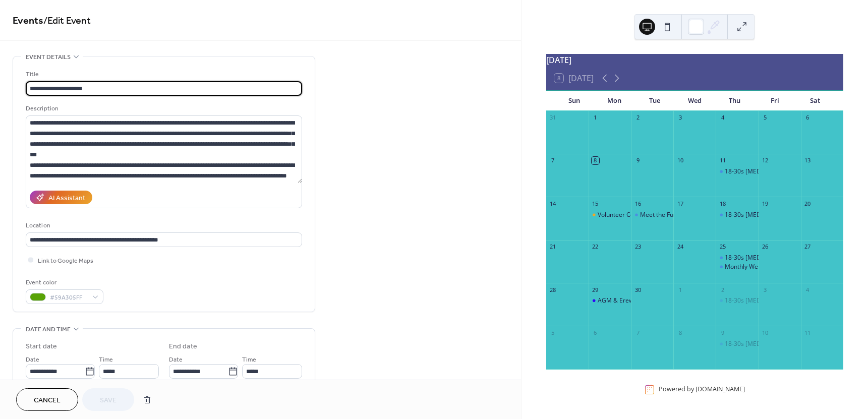 The width and height of the screenshot is (868, 419). Describe the element at coordinates (163, 225) in the screenshot. I see `div: Location` at that location.